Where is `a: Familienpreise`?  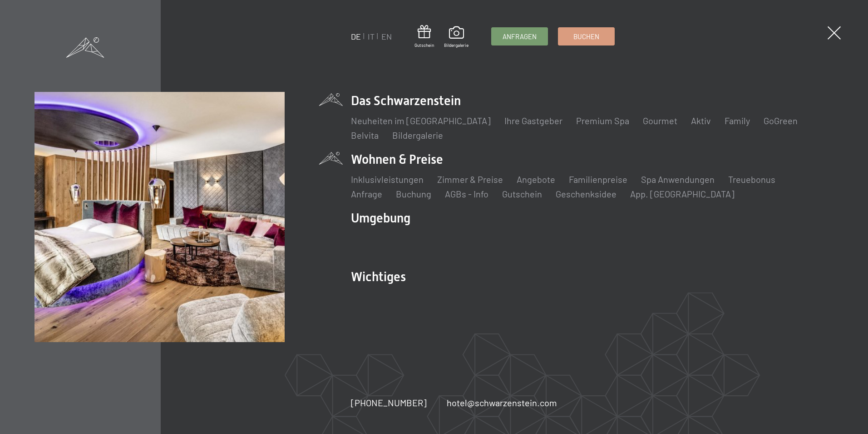 a: Familienpreise is located at coordinates (598, 179).